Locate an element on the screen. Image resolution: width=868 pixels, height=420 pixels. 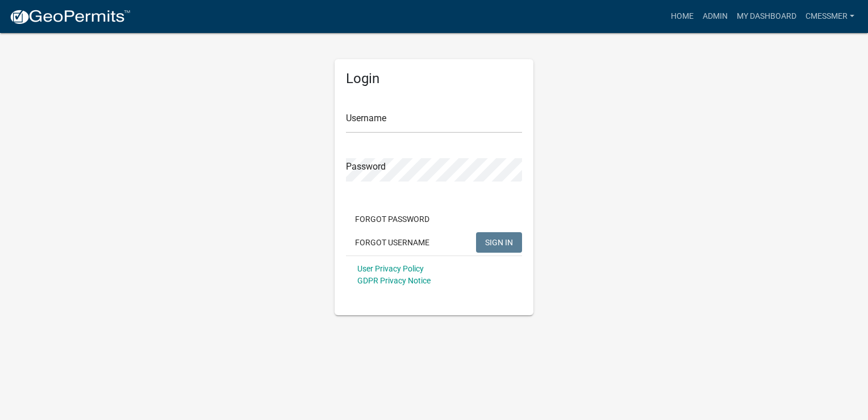
h5: Login is located at coordinates (434, 78).